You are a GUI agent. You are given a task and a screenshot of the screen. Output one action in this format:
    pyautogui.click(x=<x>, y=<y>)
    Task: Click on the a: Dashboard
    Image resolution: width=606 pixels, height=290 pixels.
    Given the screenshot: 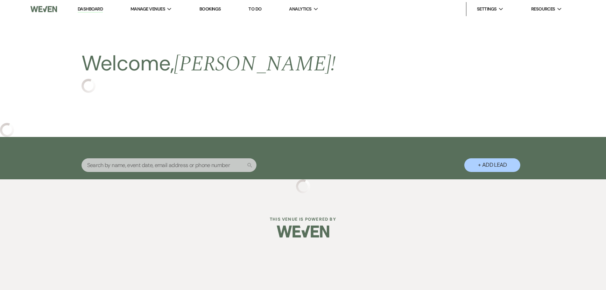 What is the action you would take?
    pyautogui.click(x=90, y=9)
    